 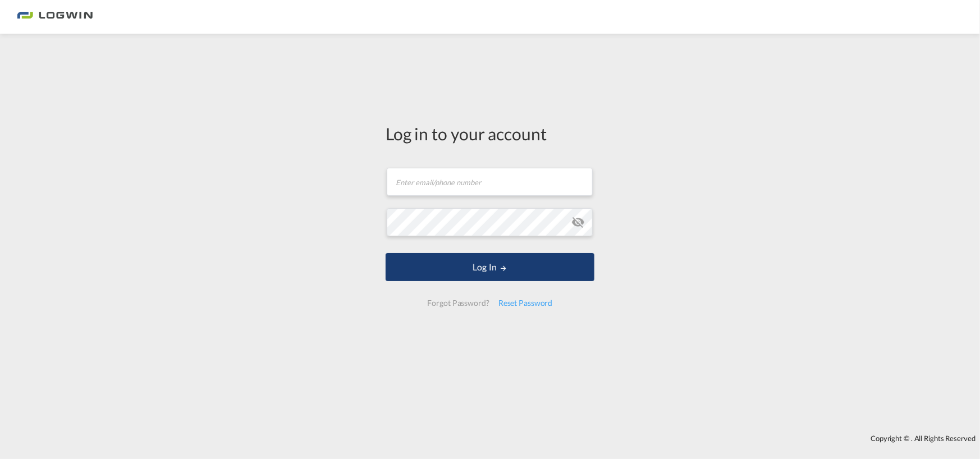 I want to click on input: Enter email/phone number, so click(x=489, y=182).